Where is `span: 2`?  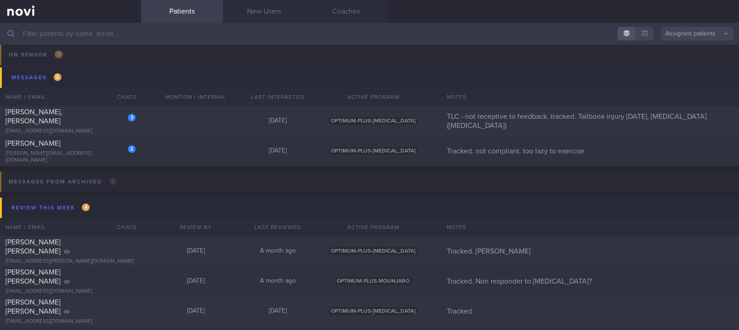
span: 2 is located at coordinates (57, 77).